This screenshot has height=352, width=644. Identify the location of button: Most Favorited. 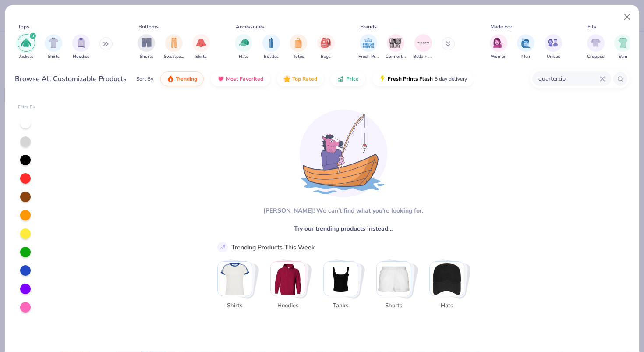
(240, 79).